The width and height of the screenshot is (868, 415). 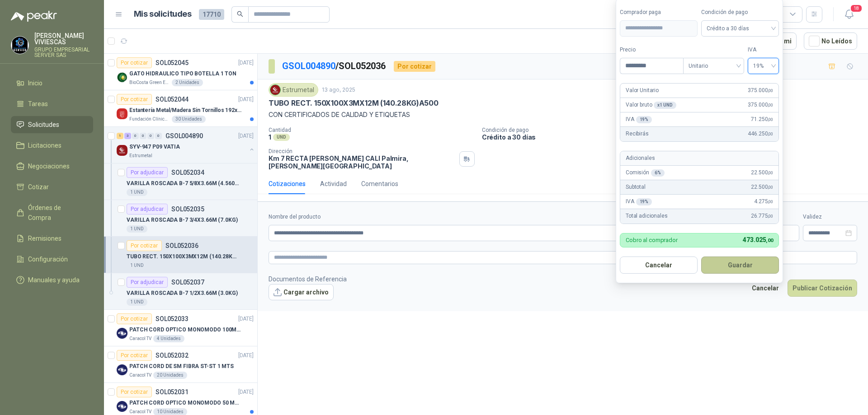 What do you see at coordinates (764, 202) in the screenshot?
I see `span: 4.275` at bounding box center [764, 202].